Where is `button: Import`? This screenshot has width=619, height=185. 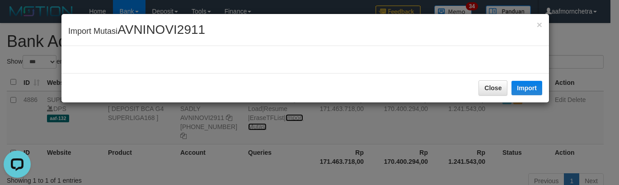 button: Import is located at coordinates (527, 88).